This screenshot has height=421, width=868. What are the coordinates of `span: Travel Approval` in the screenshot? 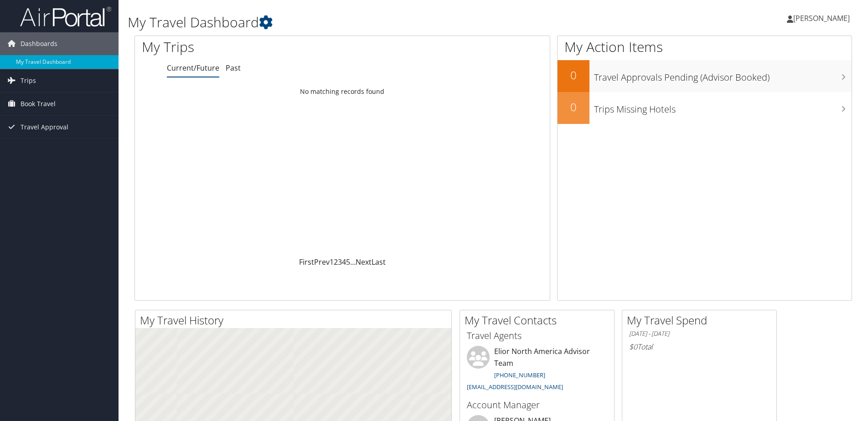 It's located at (44, 127).